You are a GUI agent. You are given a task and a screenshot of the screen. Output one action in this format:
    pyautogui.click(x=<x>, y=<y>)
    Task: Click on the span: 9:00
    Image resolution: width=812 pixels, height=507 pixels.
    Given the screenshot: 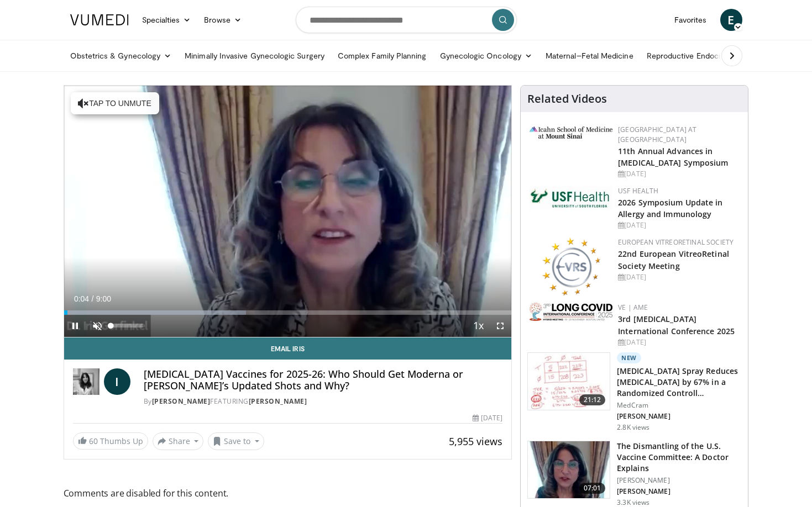 What is the action you would take?
    pyautogui.click(x=104, y=299)
    